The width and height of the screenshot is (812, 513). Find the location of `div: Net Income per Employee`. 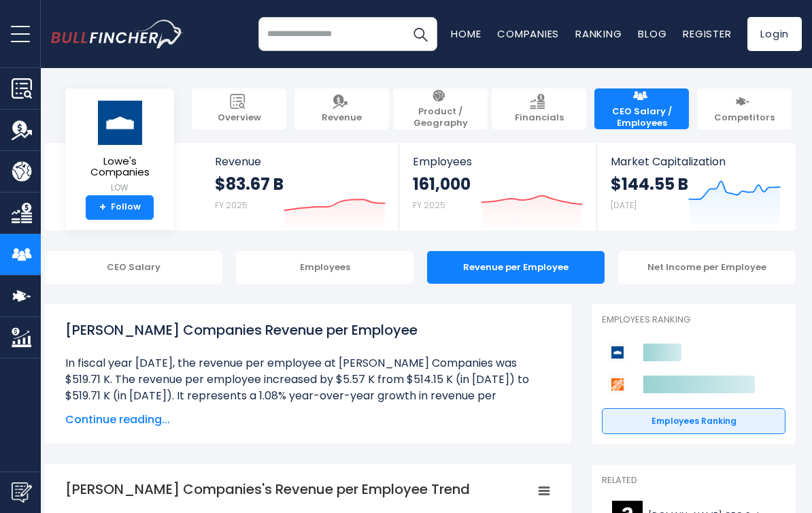

div: Net Income per Employee is located at coordinates (706, 267).